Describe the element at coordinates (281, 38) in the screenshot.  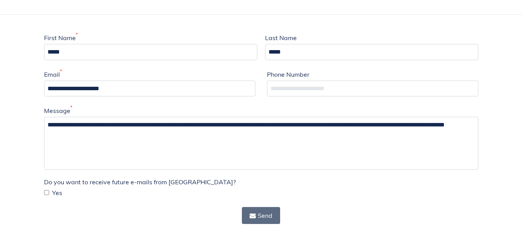
I see `label: Last Name` at that location.